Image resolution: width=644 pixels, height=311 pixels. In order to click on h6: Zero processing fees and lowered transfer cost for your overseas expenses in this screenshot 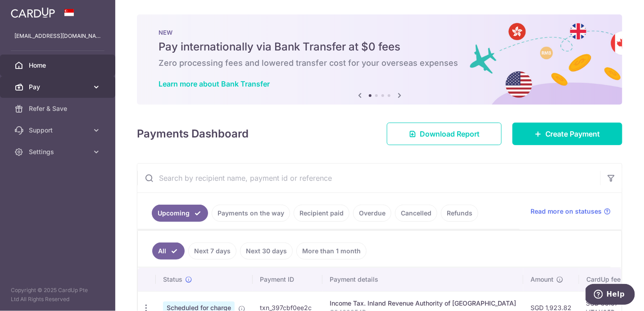, I will do `click(379, 63)`.